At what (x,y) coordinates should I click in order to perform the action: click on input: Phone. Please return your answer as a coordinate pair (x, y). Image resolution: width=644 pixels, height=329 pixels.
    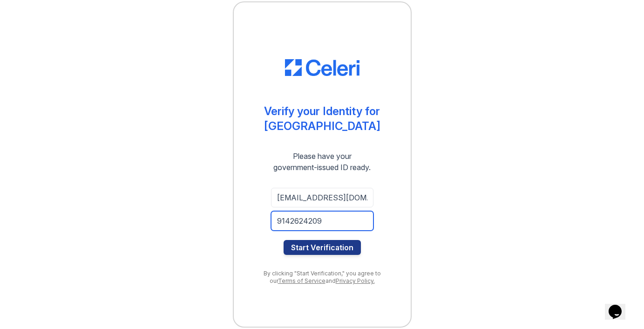
    Looking at the image, I should click on (322, 221).